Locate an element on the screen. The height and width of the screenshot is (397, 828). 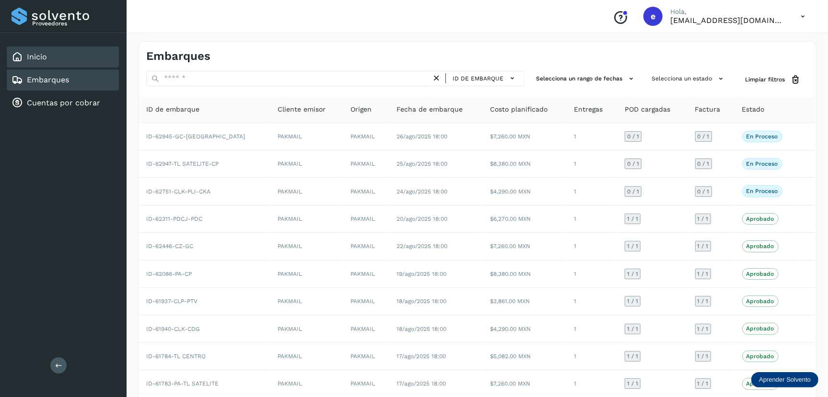
span: POD cargadas is located at coordinates (647, 109).